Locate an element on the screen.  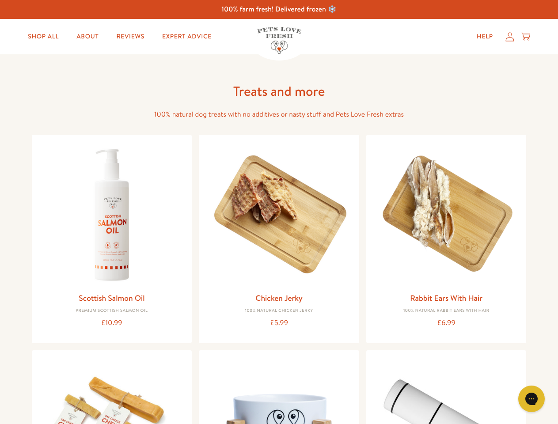
span: 100% natural dog treats with no additives or nasty stuff and Pets Love Fresh extras is located at coordinates (279, 114).